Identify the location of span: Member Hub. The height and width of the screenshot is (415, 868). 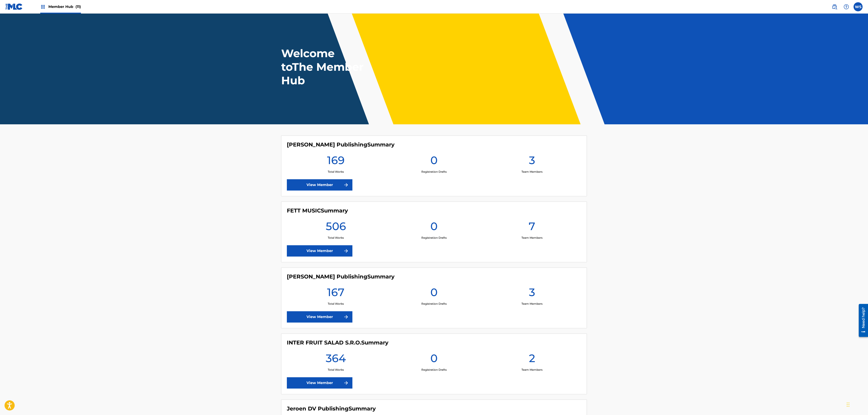
(65, 6).